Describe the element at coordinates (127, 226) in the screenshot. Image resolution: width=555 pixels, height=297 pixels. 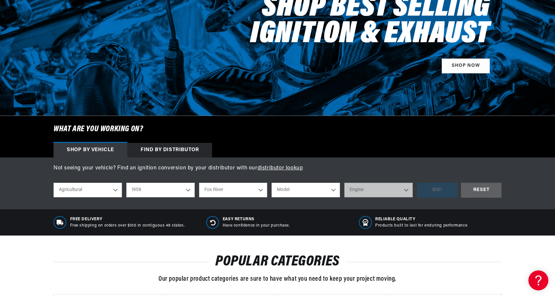
I see `p: Free shipping on orders over $100 in contiguous 48 states.` at that location.